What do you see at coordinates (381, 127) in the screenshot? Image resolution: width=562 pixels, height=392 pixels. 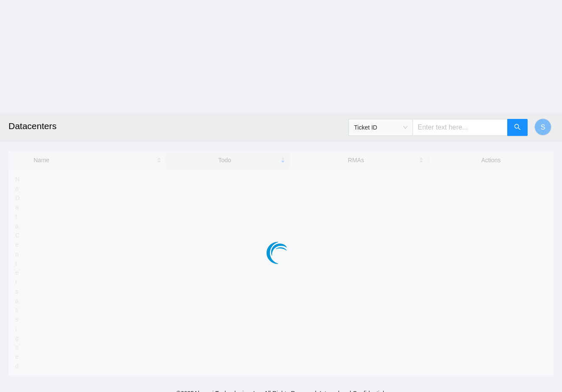 I see `span: Ticket ID` at bounding box center [381, 127].